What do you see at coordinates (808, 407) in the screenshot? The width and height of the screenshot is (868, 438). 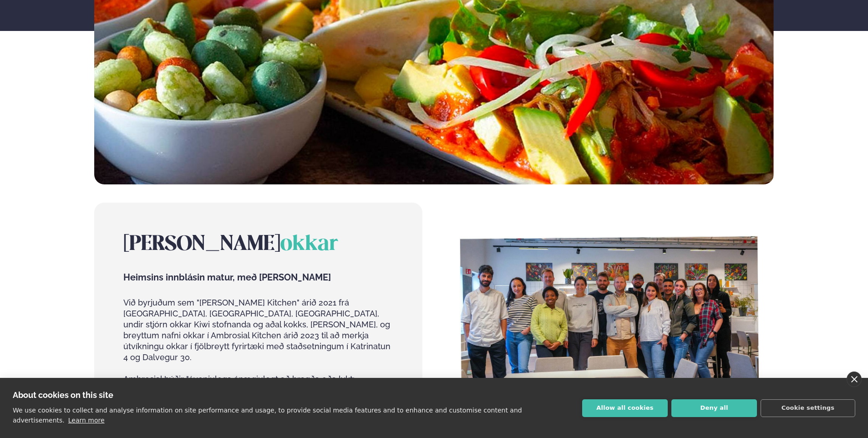 I see `button: Cookie settings` at bounding box center [808, 407].